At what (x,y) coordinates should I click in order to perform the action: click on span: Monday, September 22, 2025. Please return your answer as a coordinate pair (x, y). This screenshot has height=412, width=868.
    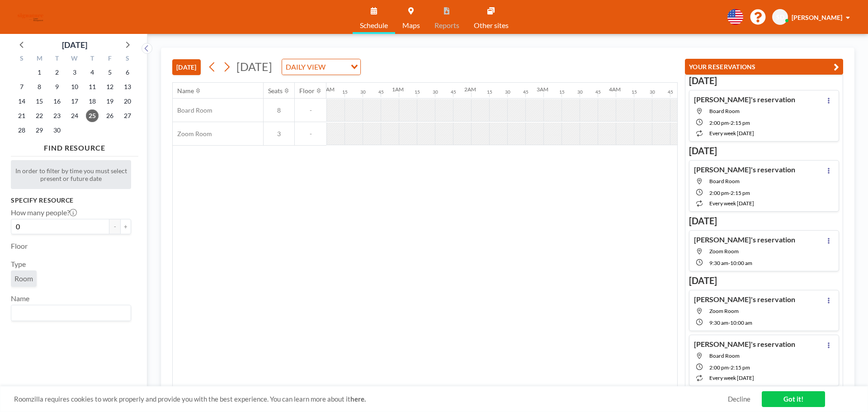
    Looking at the image, I should click on (40, 116).